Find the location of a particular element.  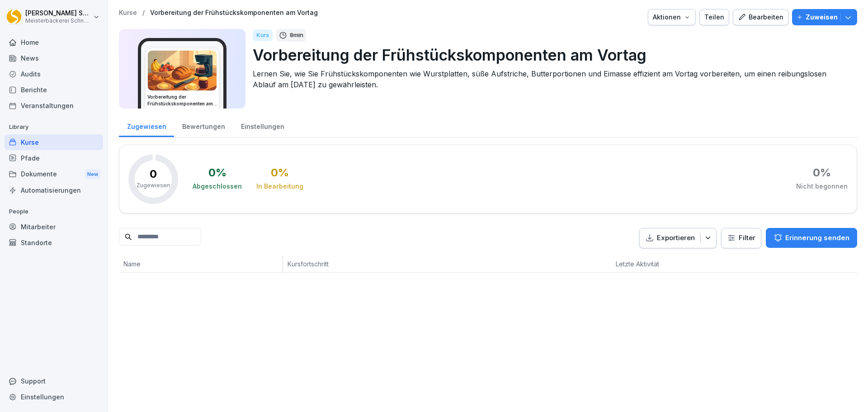

button: Zuweisen is located at coordinates (824, 18).